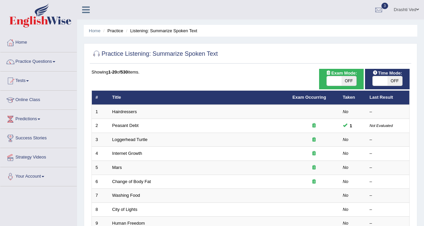 This screenshot has height=226, width=424. Describe the element at coordinates (351, 125) in the screenshot. I see `span: You can still take this question` at that location.